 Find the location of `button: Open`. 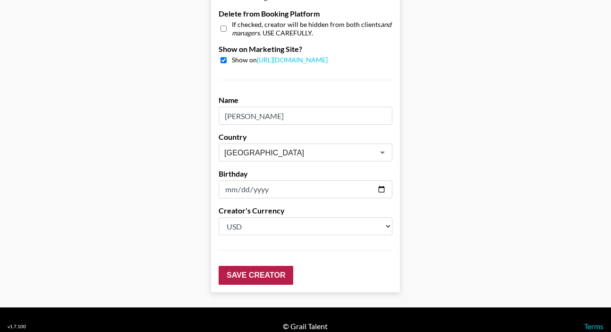

button: Open is located at coordinates (382, 152).